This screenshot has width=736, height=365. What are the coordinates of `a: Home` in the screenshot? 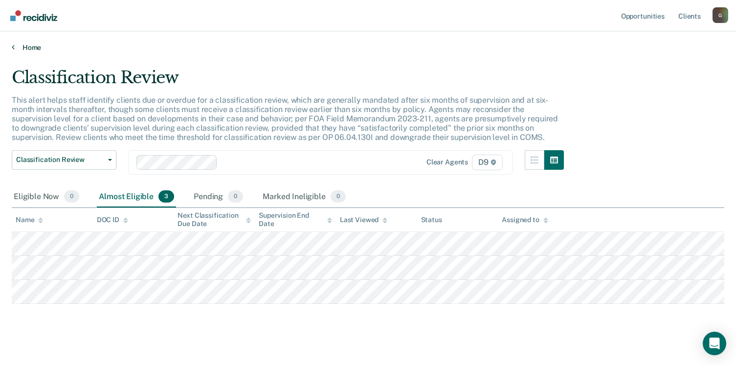 It's located at (368, 47).